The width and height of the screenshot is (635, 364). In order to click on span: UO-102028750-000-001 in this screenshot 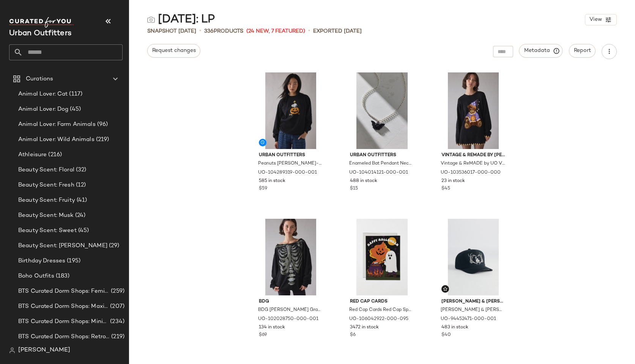, I will do `click(288, 319)`.